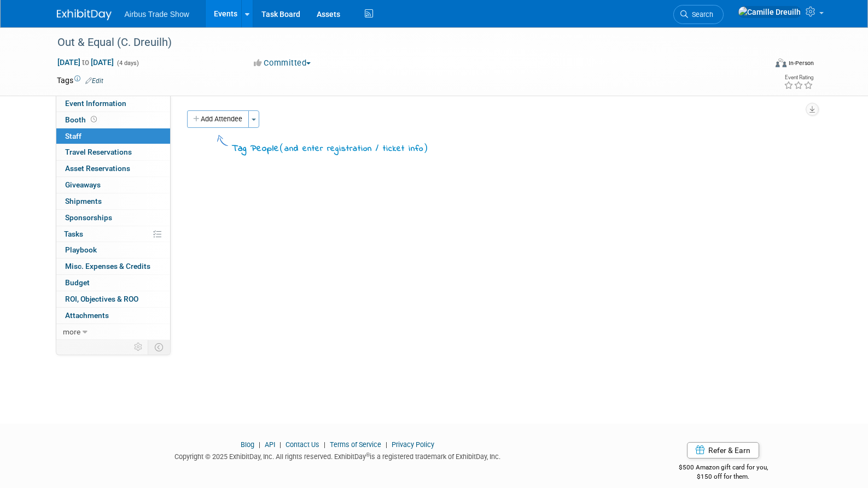  What do you see at coordinates (94, 119) in the screenshot?
I see `span: Booth not reserved yet` at bounding box center [94, 119].